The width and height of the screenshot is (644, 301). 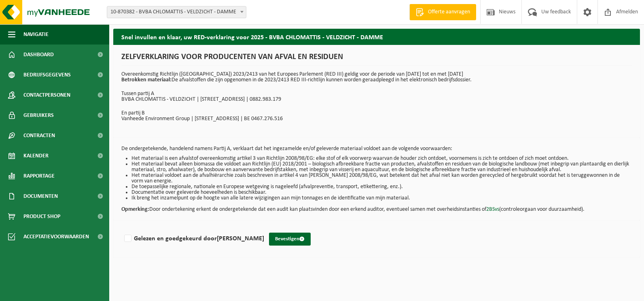 What do you see at coordinates (443, 12) in the screenshot?
I see `a: Offerte aanvragen` at bounding box center [443, 12].